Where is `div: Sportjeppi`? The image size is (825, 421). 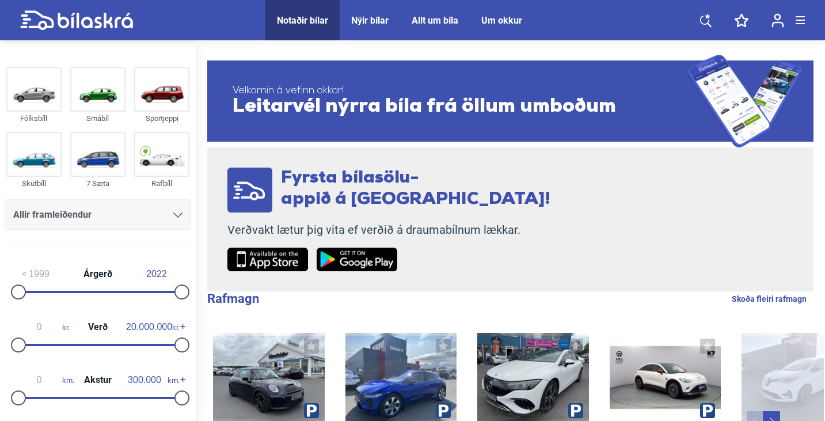 div: Sportjeppi is located at coordinates (162, 118).